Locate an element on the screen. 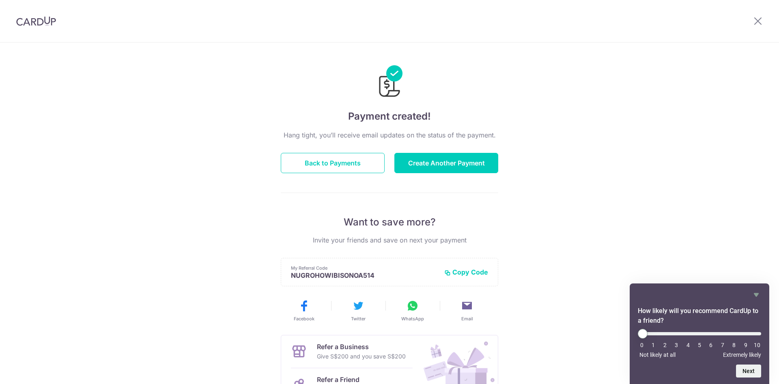 Image resolution: width=779 pixels, height=384 pixels. p: Invite your friends and save on next your payment is located at coordinates (390, 240).